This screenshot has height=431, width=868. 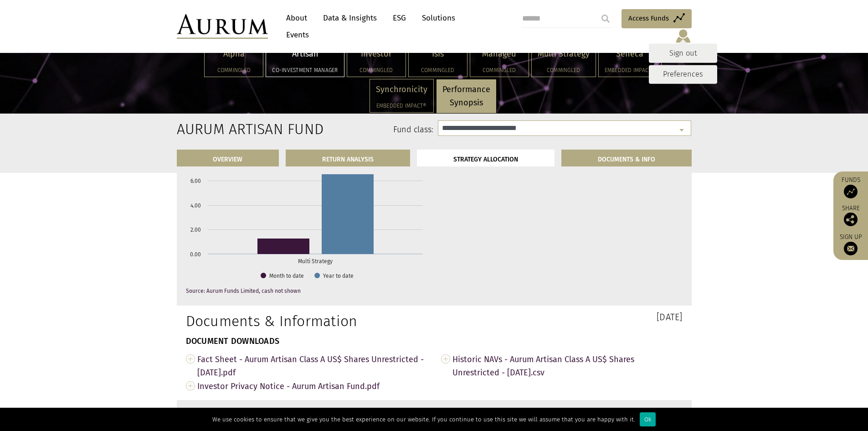 What do you see at coordinates (234, 54) in the screenshot?
I see `p: Alpha` at bounding box center [234, 54].